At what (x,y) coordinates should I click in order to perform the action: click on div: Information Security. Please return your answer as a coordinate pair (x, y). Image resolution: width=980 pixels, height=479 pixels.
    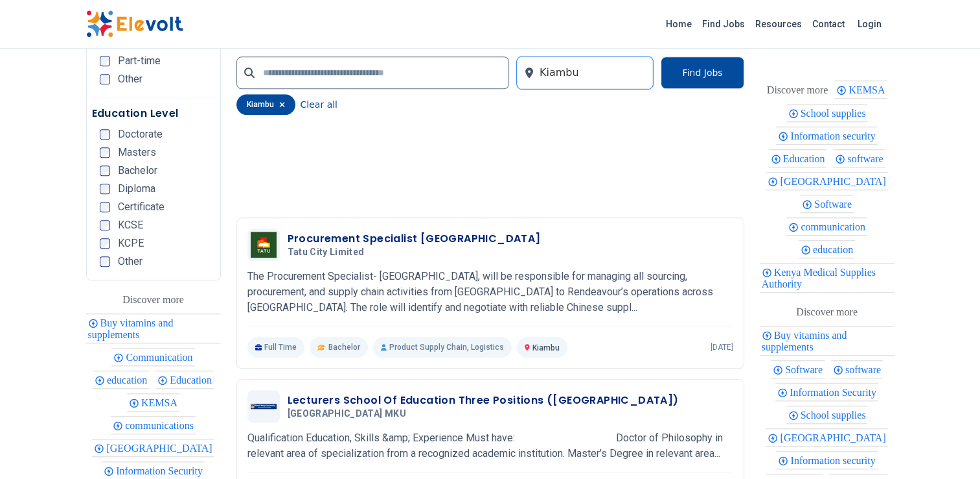
    Looking at the image, I should click on (827, 392).